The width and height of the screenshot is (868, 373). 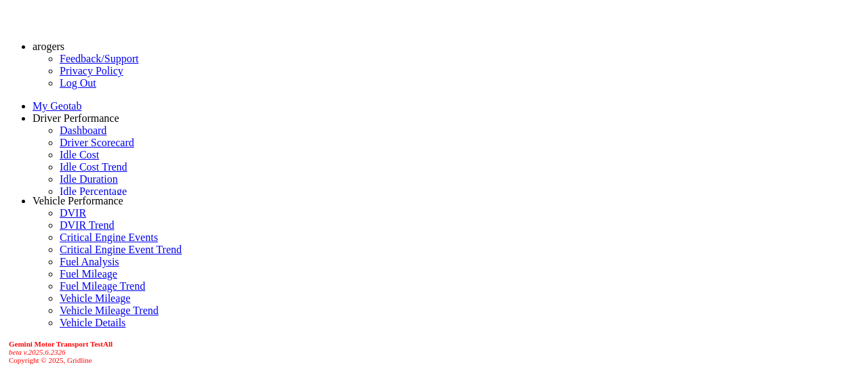 What do you see at coordinates (109, 311) in the screenshot?
I see `a: Vehicle Mileage Trend` at bounding box center [109, 311].